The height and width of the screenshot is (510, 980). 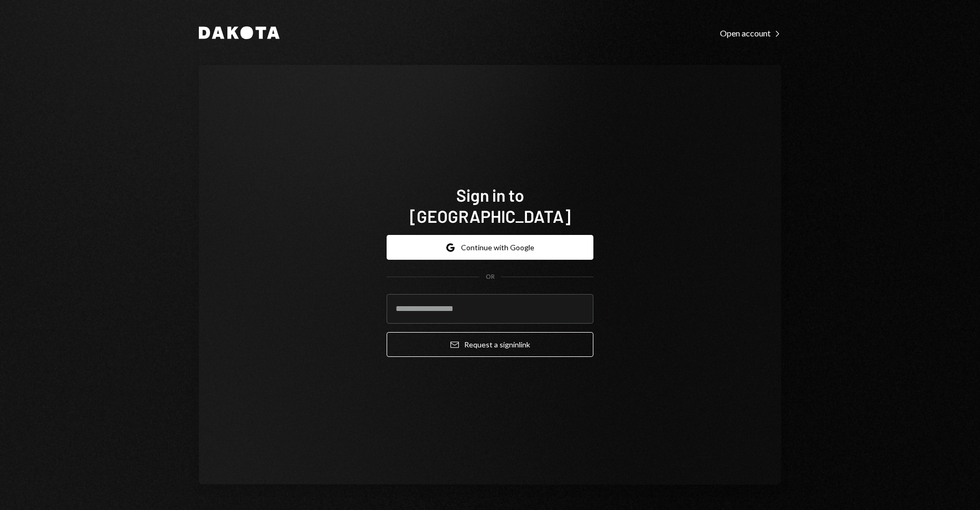 I want to click on button: Continue with Google, so click(x=490, y=247).